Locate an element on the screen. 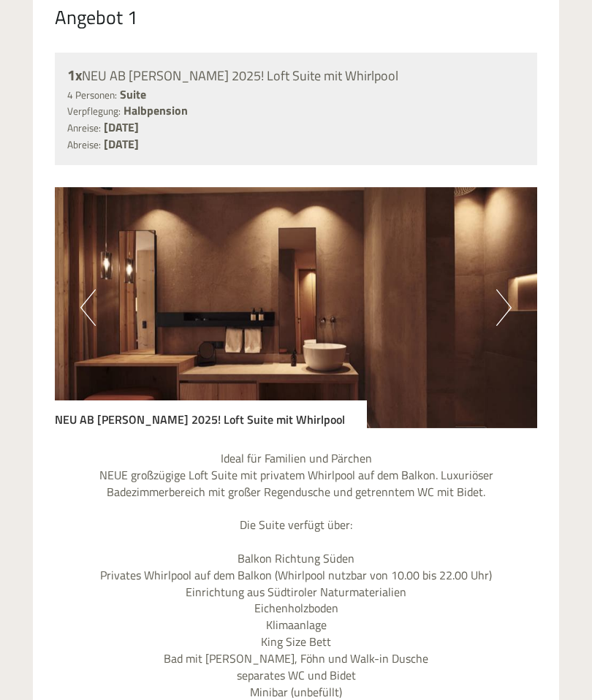 The height and width of the screenshot is (700, 592). small: Verpflegung: is located at coordinates (94, 111).